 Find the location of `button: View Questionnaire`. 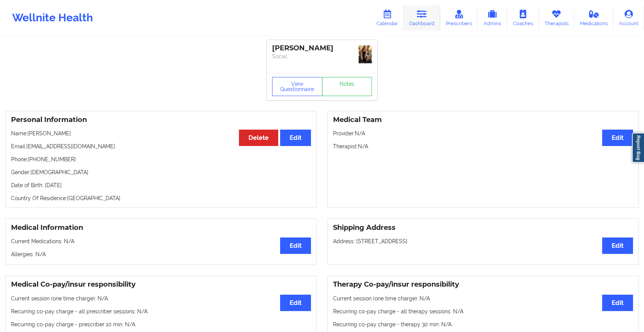

button: View Questionnaire is located at coordinates (297, 87).